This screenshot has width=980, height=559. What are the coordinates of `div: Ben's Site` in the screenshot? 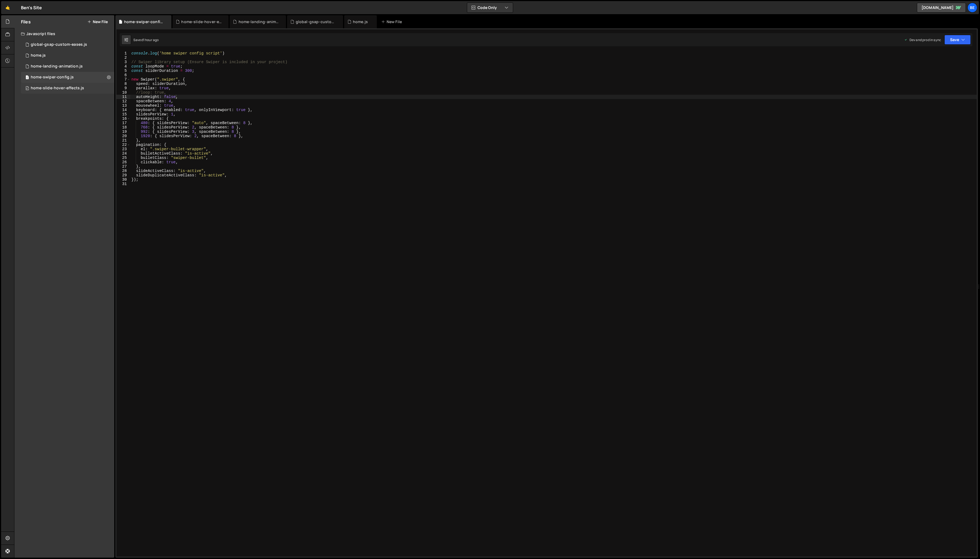 It's located at (32, 8).